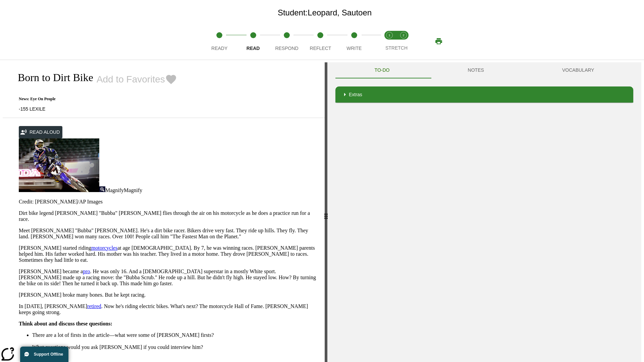 This screenshot has width=644, height=362. Describe the element at coordinates (94, 99) in the screenshot. I see `p: News: Eye On People` at that location.